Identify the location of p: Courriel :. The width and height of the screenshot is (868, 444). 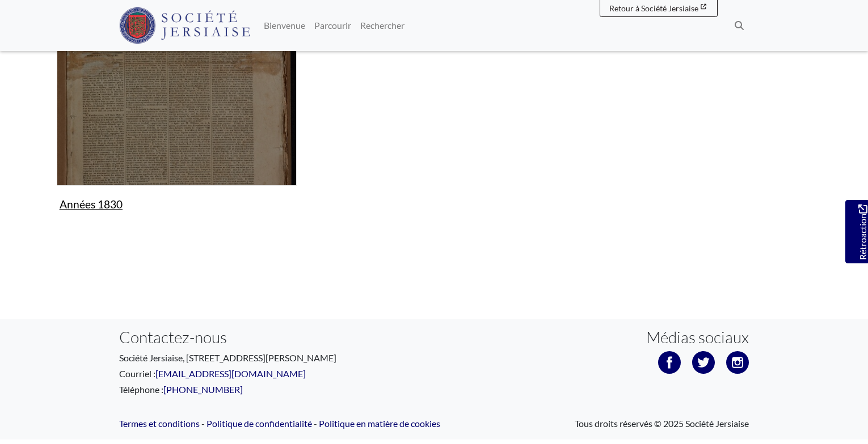
(272, 374).